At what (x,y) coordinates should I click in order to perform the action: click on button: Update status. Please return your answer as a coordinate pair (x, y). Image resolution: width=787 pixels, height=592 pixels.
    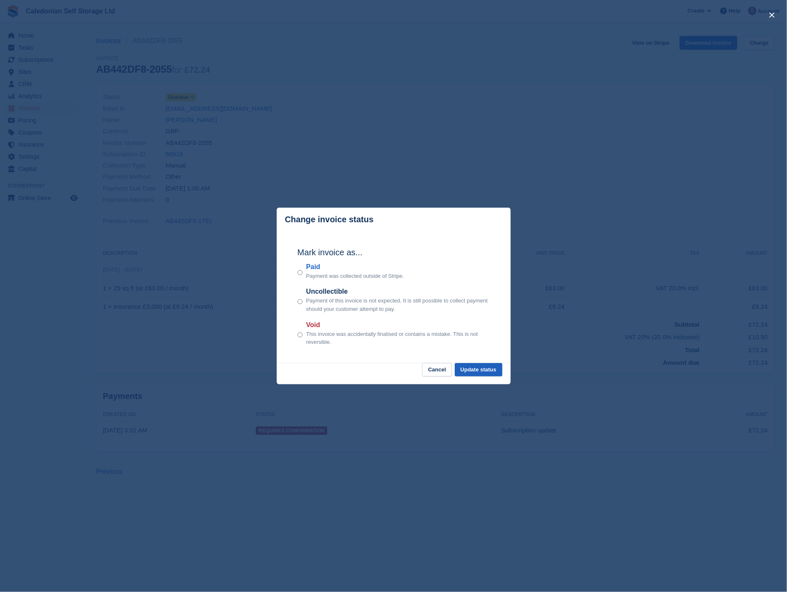
    Looking at the image, I should click on (478, 370).